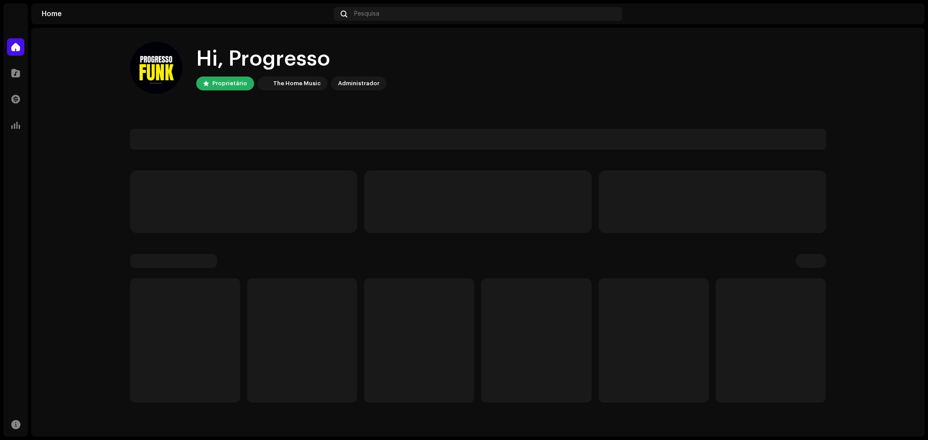  Describe the element at coordinates (359, 84) in the screenshot. I see `div: Administrador` at that location.